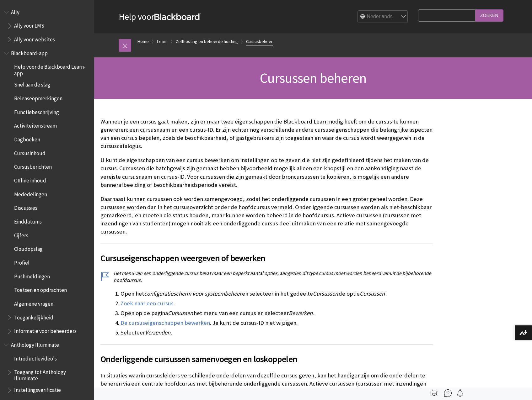 The image size is (532, 400). I want to click on span: Toetsen en opdrachten, so click(40, 289).